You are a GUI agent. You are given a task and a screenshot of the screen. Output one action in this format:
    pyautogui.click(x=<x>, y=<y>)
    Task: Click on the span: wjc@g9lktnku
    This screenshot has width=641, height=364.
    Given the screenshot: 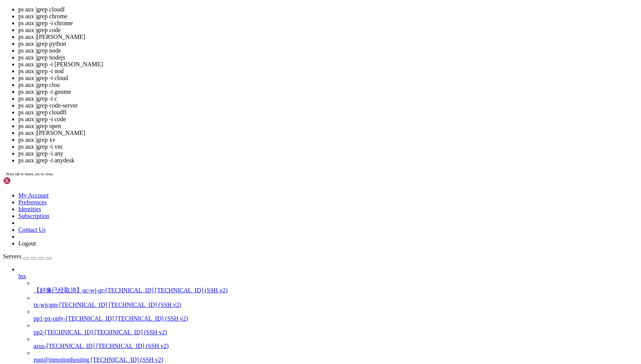 What is the action you would take?
    pyautogui.click(x=22, y=310)
    